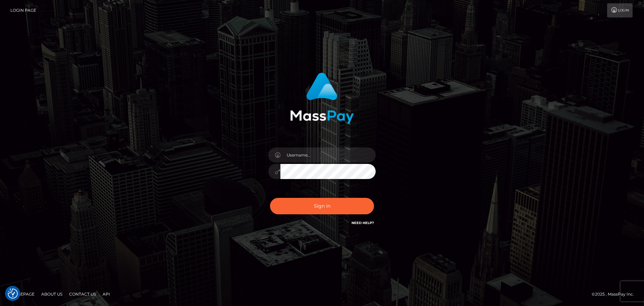  I want to click on a: Need Help?, so click(363, 223).